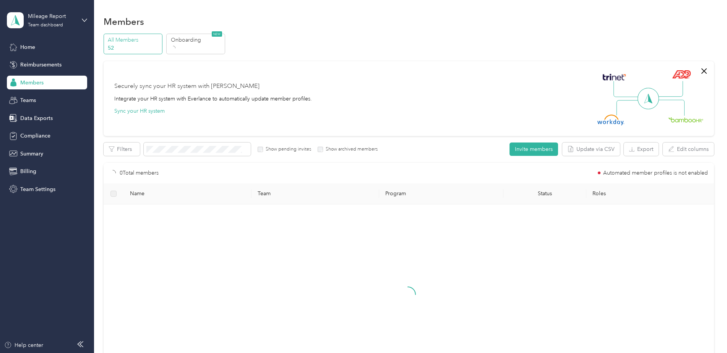 This screenshot has height=353, width=727. What do you see at coordinates (41, 65) in the screenshot?
I see `span: Reimbursements` at bounding box center [41, 65].